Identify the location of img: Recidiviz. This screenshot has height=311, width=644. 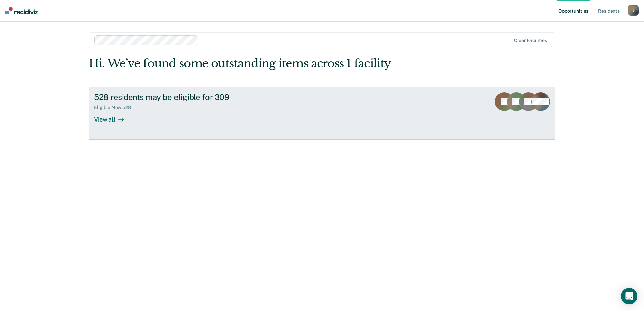
(21, 11).